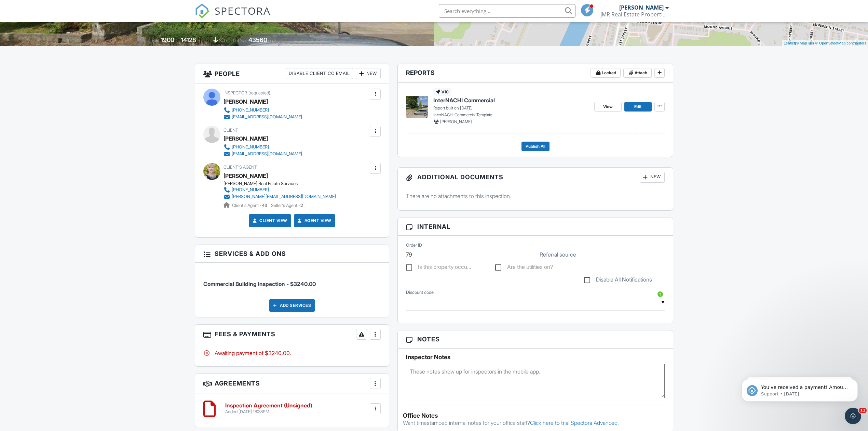 The image size is (868, 431). I want to click on span: sq. ft., so click(202, 41).